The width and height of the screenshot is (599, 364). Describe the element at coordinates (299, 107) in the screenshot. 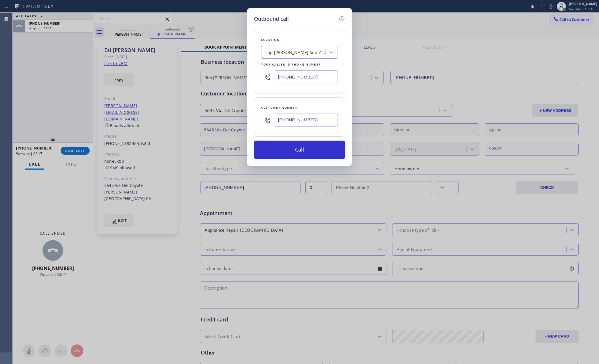

I see `div: Customer number` at that location.